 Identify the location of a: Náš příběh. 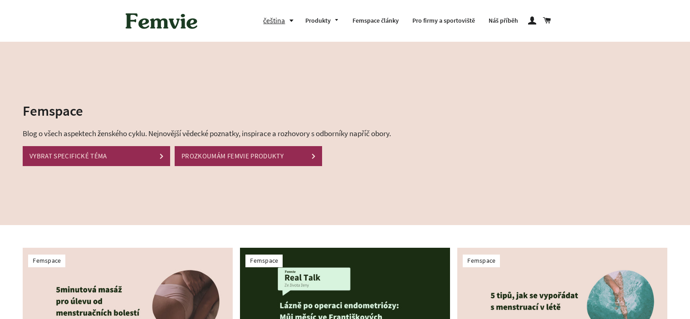
(503, 21).